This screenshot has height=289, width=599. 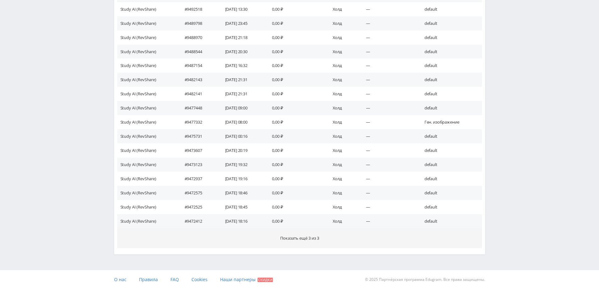 I want to click on a: О нас, so click(x=120, y=280).